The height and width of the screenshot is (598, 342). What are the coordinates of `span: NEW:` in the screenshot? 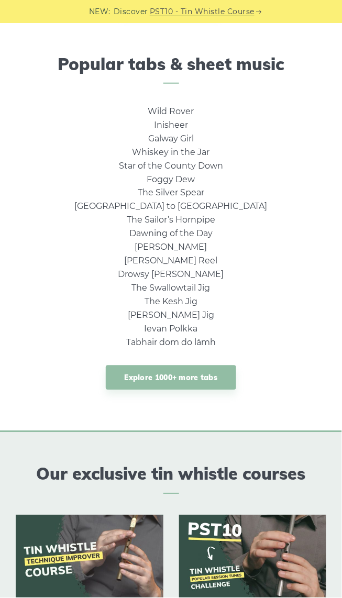 It's located at (99, 12).